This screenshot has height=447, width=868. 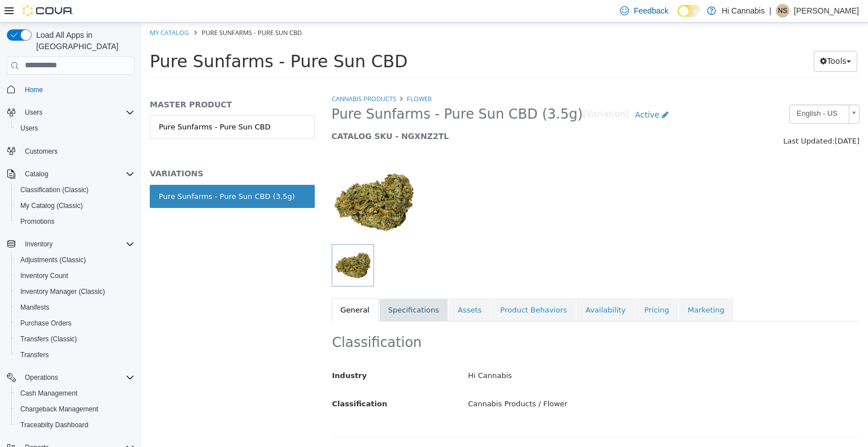 What do you see at coordinates (37, 221) in the screenshot?
I see `a: Promotions` at bounding box center [37, 221].